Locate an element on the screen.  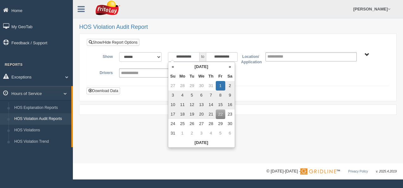
img: Gridline is located at coordinates (318, 172).